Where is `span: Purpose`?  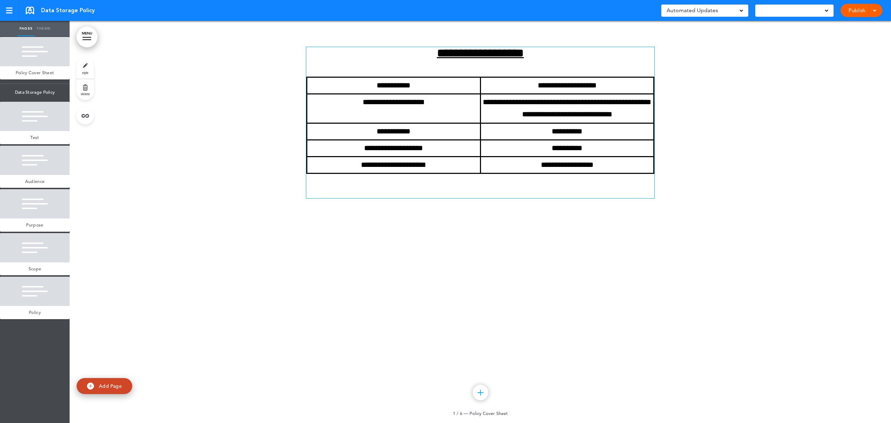 span: Purpose is located at coordinates (34, 225).